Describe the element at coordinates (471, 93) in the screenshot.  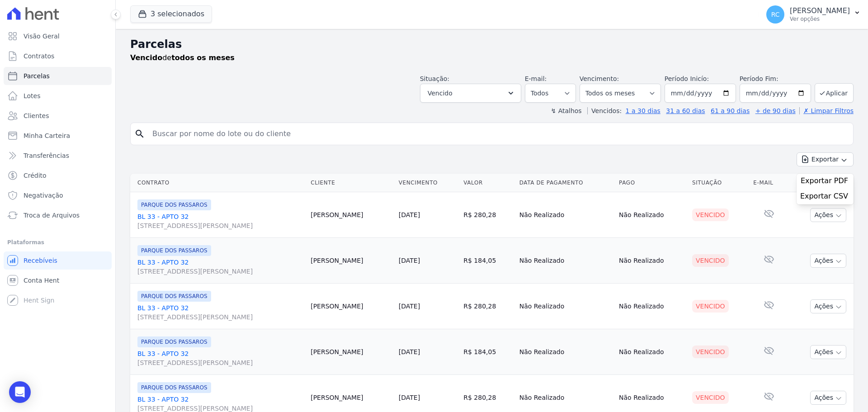
I see `button: Vencido` at that location.